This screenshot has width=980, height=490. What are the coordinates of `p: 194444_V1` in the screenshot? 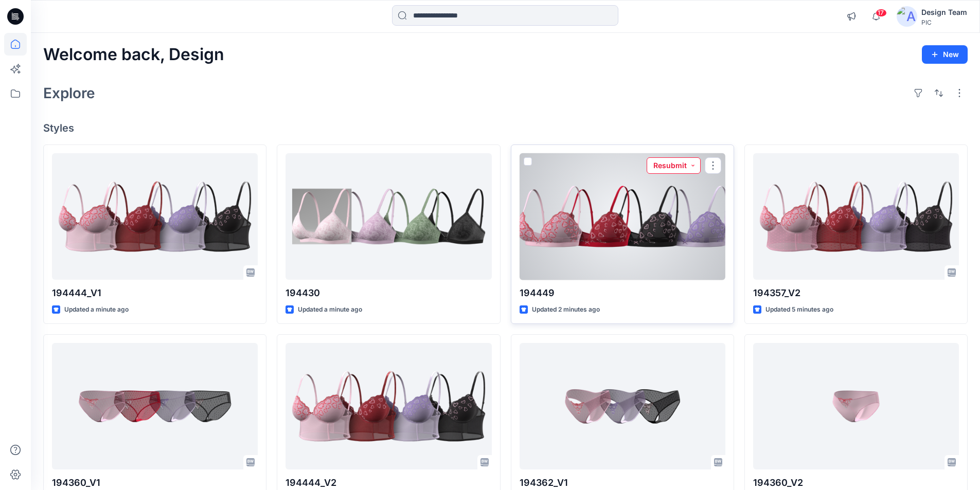 It's located at (155, 293).